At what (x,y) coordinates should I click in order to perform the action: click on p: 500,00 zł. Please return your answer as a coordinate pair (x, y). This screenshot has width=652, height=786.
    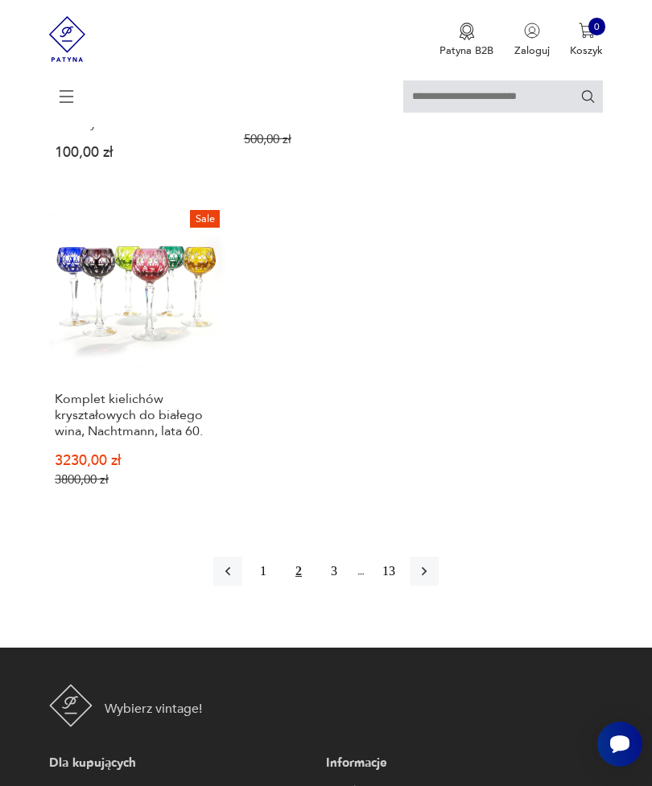
    Looking at the image, I should click on (326, 140).